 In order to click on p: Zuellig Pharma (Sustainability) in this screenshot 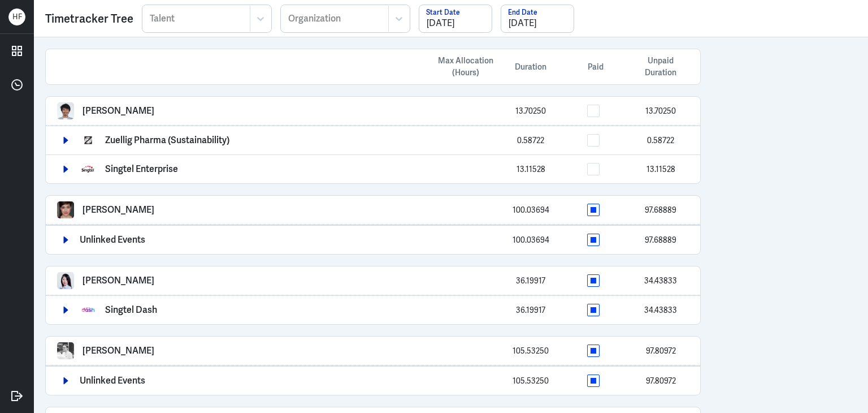, I will do `click(167, 140)`.